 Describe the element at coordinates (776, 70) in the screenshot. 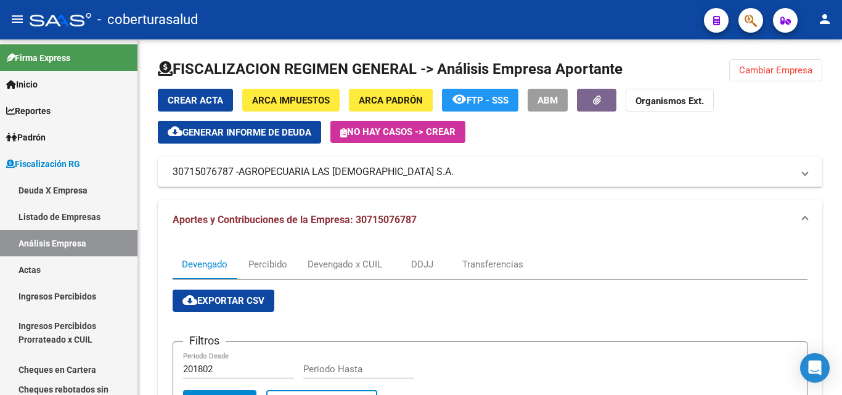

I see `button: Cambiar Empresa` at that location.